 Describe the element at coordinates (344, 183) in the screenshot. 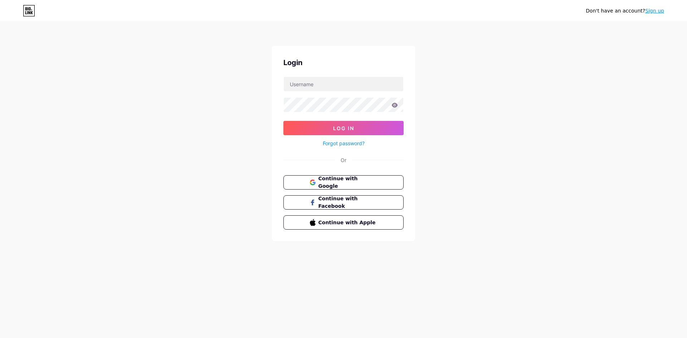

I see `a: Continue with Google` at that location.